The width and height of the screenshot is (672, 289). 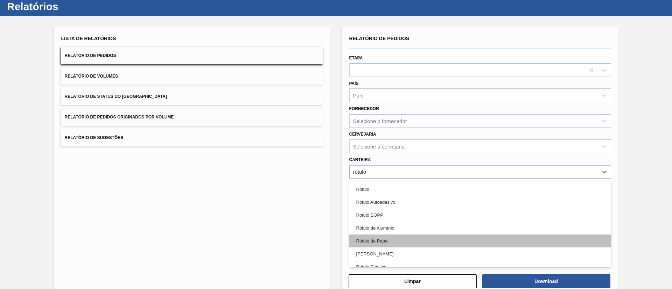 What do you see at coordinates (480, 215) in the screenshot?
I see `div: Rótulo BOPP` at bounding box center [480, 215].